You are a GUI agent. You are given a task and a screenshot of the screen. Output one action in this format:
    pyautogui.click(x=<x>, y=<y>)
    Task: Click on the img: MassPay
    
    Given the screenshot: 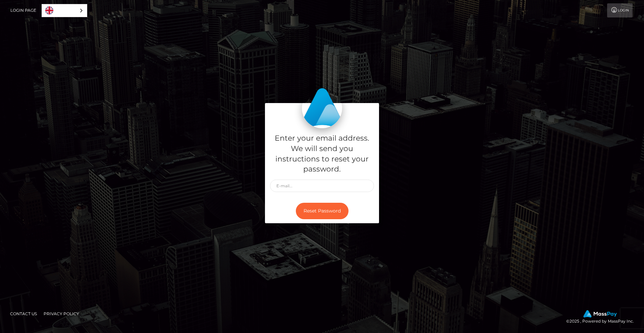 What is the action you would take?
    pyautogui.click(x=600, y=314)
    